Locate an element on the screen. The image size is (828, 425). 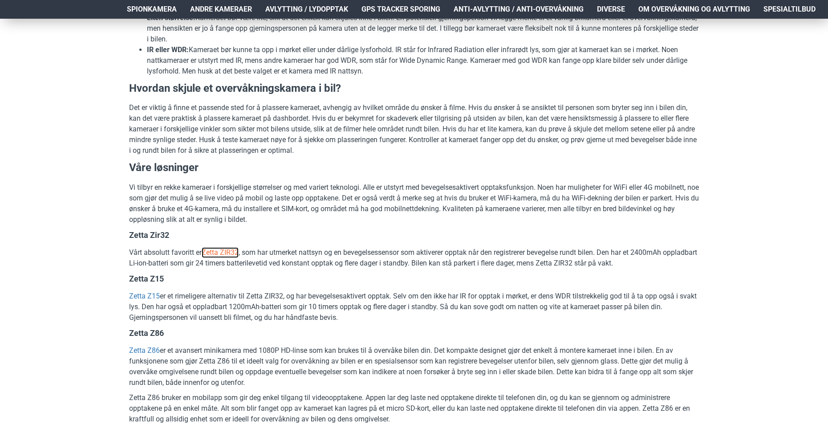
span: Anti-avlytting / Anti-overvåkning is located at coordinates (519, 9).